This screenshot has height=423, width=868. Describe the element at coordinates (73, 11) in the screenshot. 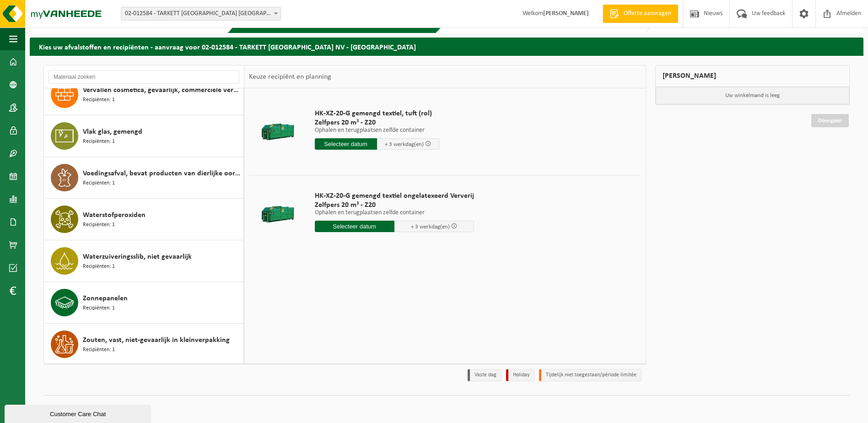

I see `div: Customer Care Chat` at that location.